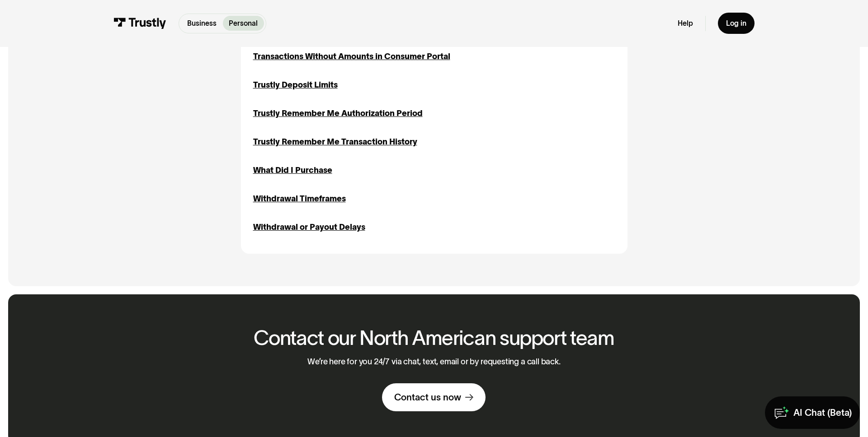  Describe the element at coordinates (243, 23) in the screenshot. I see `p: Personal` at that location.